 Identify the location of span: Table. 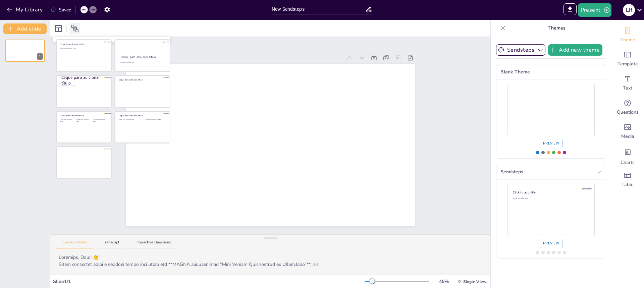
(627, 185).